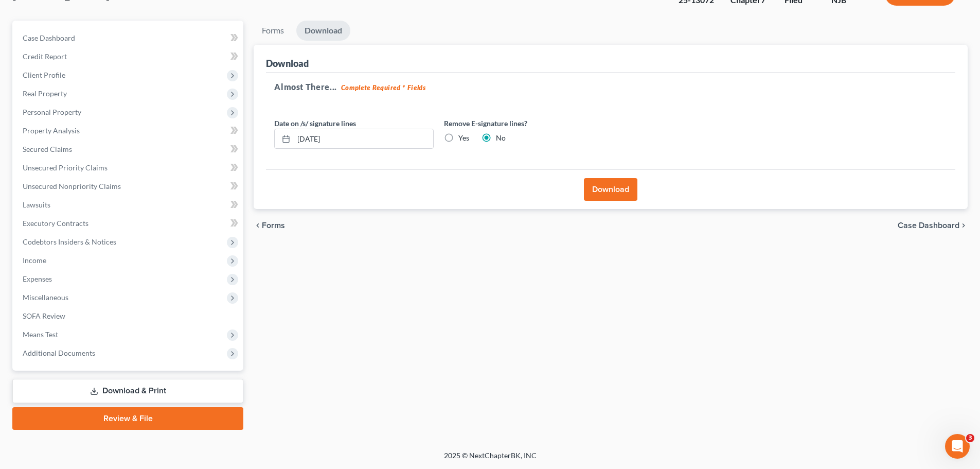 The width and height of the screenshot is (980, 469). I want to click on label: Date on /s/ signature lines, so click(315, 123).